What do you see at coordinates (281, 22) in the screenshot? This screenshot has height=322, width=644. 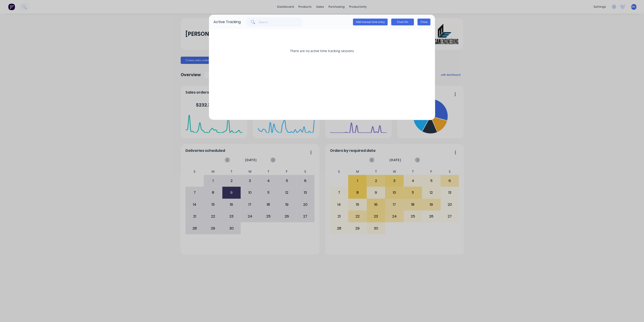 I see `input: Search...` at bounding box center [281, 22].